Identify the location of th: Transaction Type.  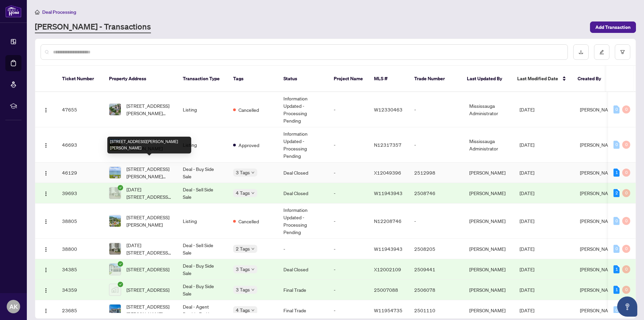
(202, 79).